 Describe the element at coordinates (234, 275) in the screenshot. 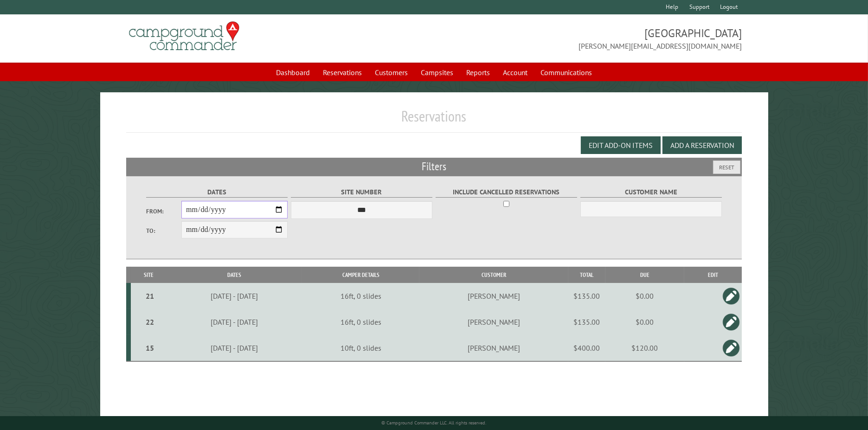

I see `th: Dates` at that location.